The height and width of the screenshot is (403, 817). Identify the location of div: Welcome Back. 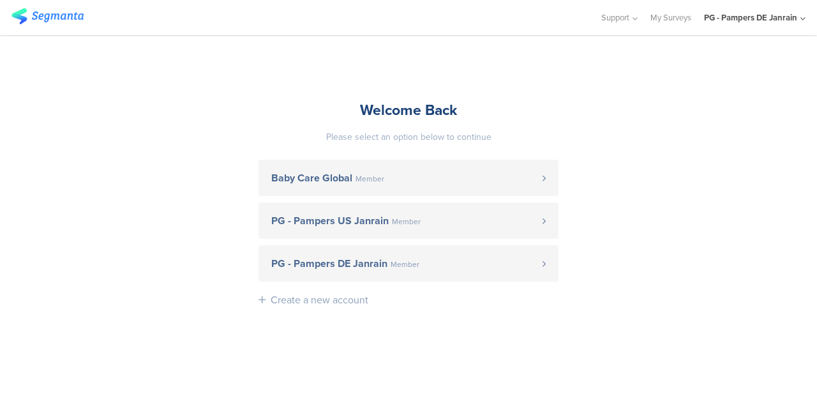
(409, 110).